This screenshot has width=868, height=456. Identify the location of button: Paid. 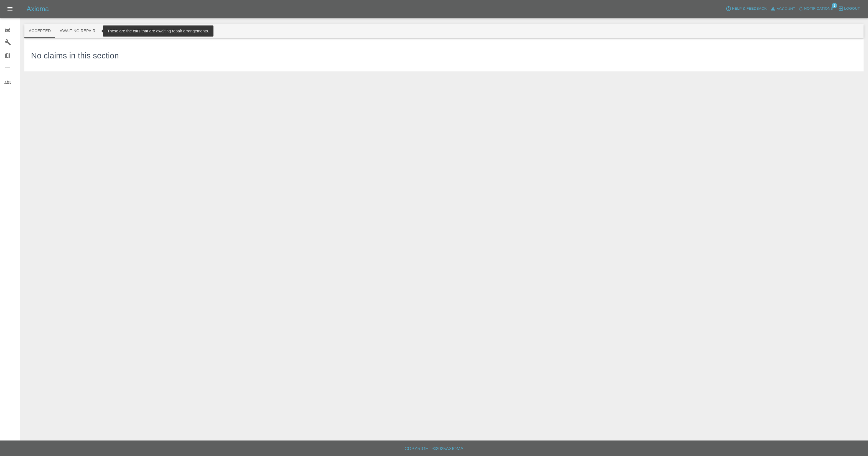
(171, 31).